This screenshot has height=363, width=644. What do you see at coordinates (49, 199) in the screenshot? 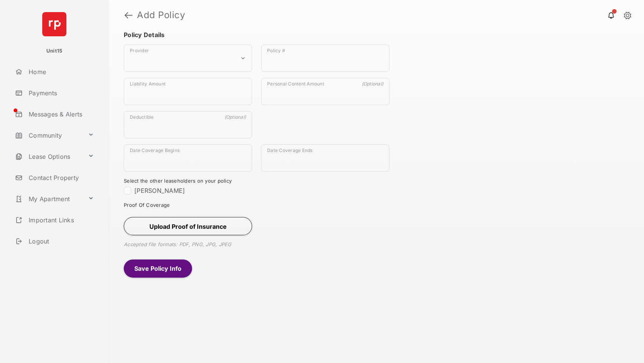
I see `a: My Apartment` at bounding box center [49, 199].